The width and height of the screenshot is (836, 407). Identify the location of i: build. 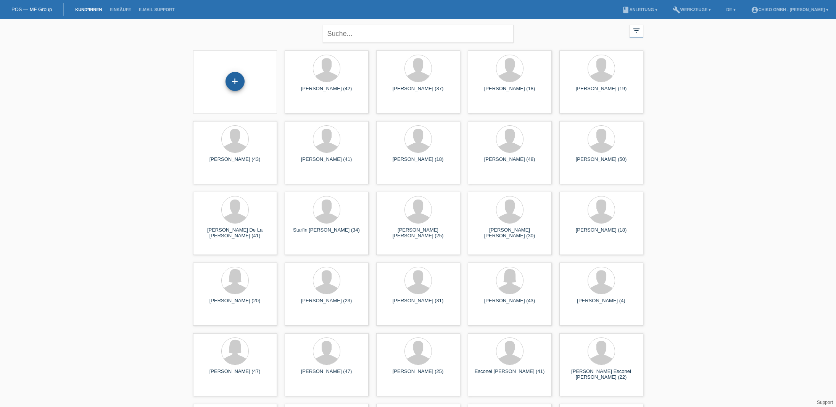
(677, 10).